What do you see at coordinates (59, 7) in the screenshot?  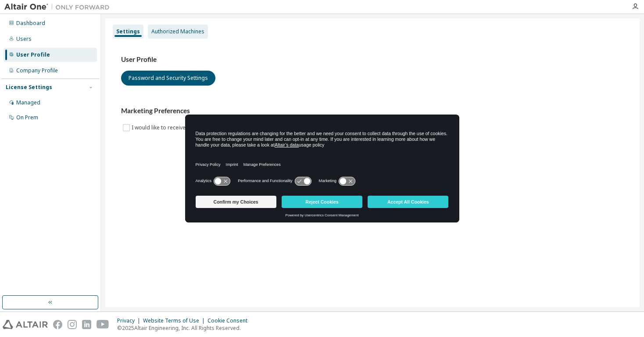 I see `img: Altair One` at bounding box center [59, 7].